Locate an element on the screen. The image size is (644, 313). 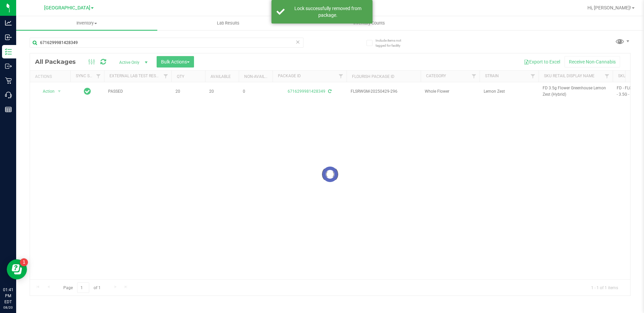
p: 08/20 is located at coordinates (8, 308).